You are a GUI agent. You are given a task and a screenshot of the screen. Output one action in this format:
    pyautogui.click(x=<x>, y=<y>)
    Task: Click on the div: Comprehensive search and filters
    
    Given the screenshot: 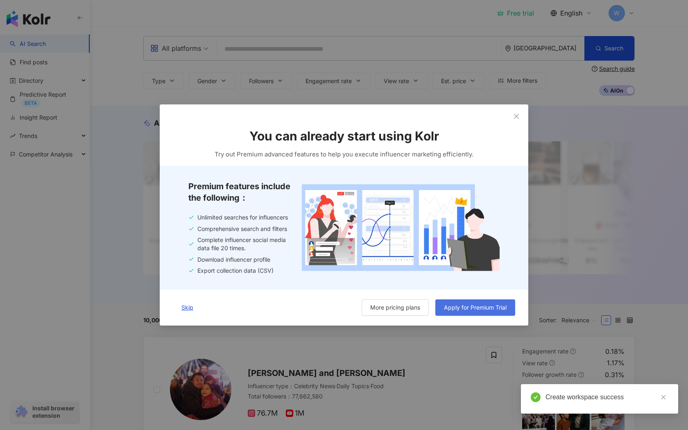 What is the action you would take?
    pyautogui.click(x=240, y=229)
    